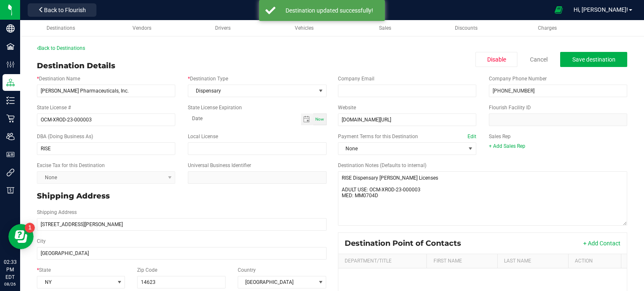 The width and height of the screenshot is (644, 291). Describe the element at coordinates (406, 243) in the screenshot. I see `div: Destination Point of Contacts` at that location.